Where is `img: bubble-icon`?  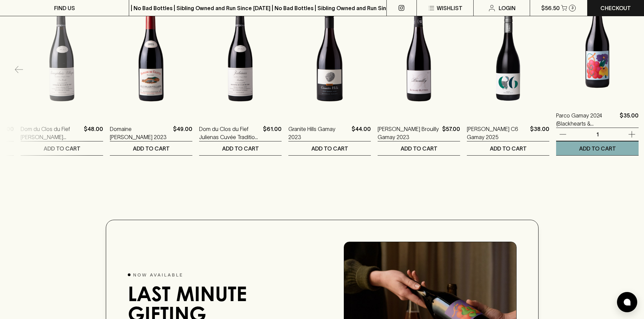 img: bubble-icon is located at coordinates (627, 302).